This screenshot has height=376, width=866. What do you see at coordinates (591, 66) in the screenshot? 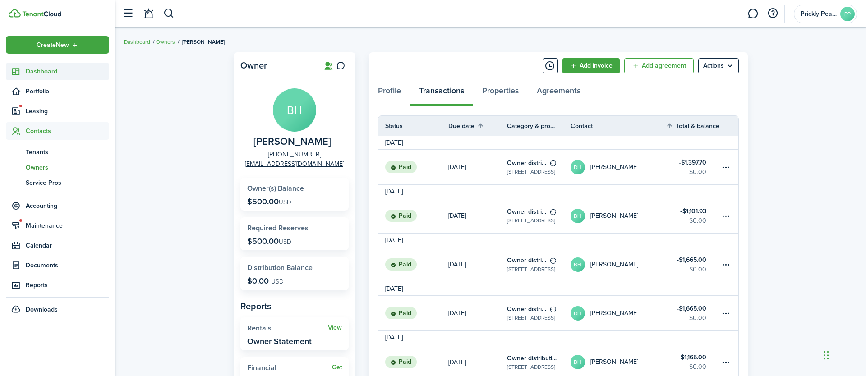
I see `button: Add invoice` at bounding box center [591, 66].